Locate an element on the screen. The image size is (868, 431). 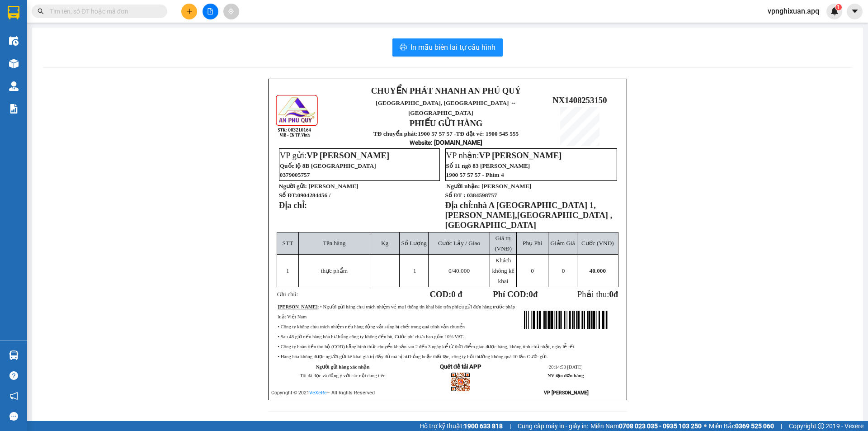
strong: Người gửi hàng xác nhận is located at coordinates (343, 366).